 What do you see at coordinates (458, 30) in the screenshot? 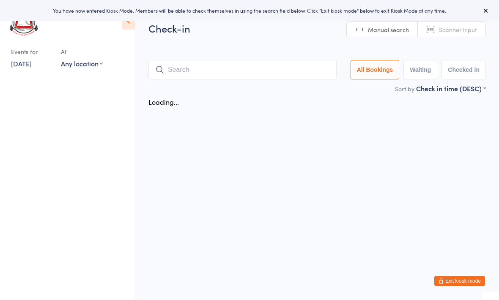
I see `span: Scanner input` at bounding box center [458, 30].